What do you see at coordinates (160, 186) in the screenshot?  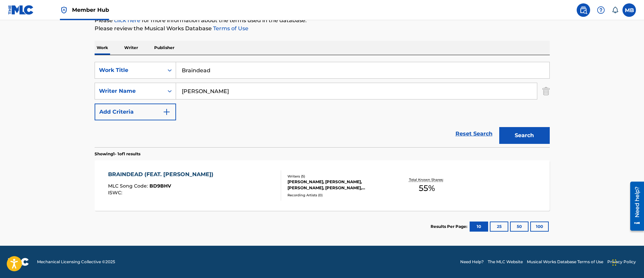 I see `span: BD9BHV` at bounding box center [160, 186].